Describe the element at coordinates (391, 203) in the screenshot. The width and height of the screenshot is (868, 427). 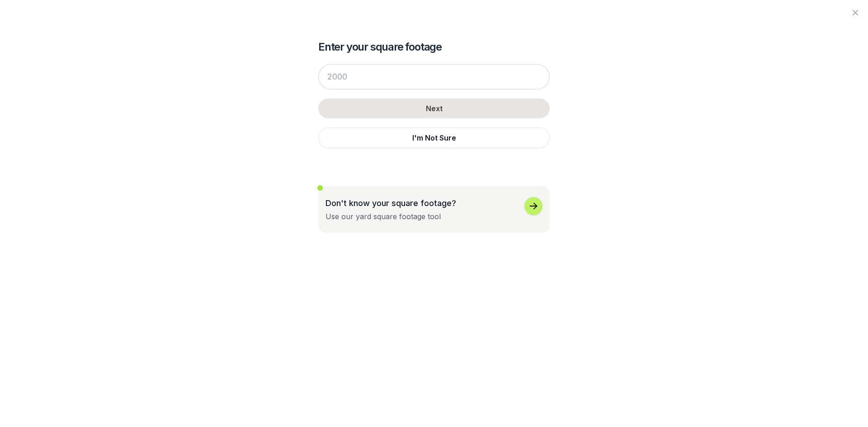
I see `p: Don't know your square footage?` at that location.